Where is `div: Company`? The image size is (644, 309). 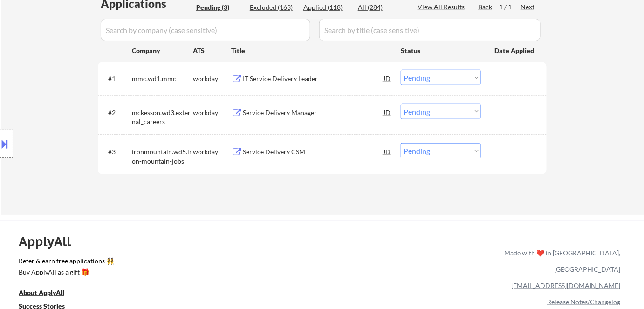 div: Company is located at coordinates (162, 51).